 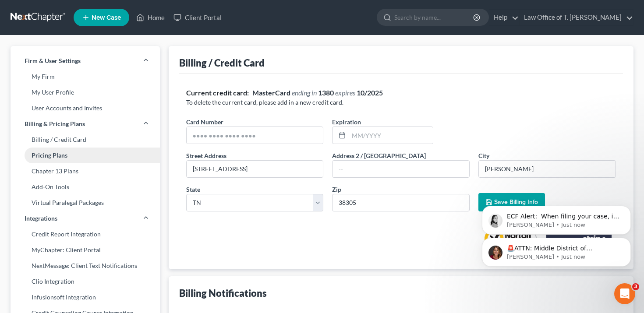 What do you see at coordinates (95, 107) in the screenshot?
I see `p: Message from Katie, sent Just now` at bounding box center [95, 107].